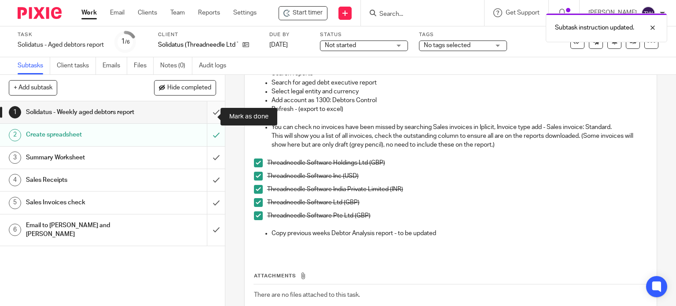  What do you see at coordinates (15, 158) in the screenshot?
I see `div: 3` at bounding box center [15, 158].